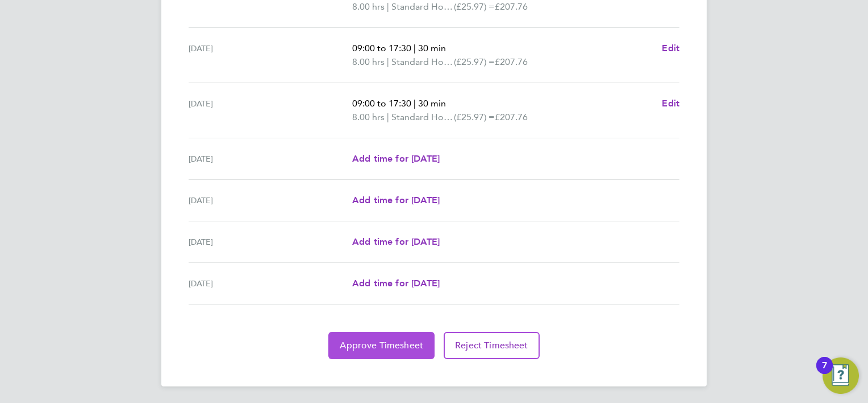 This screenshot has height=403, width=868. I want to click on div: 7, so click(825, 372).